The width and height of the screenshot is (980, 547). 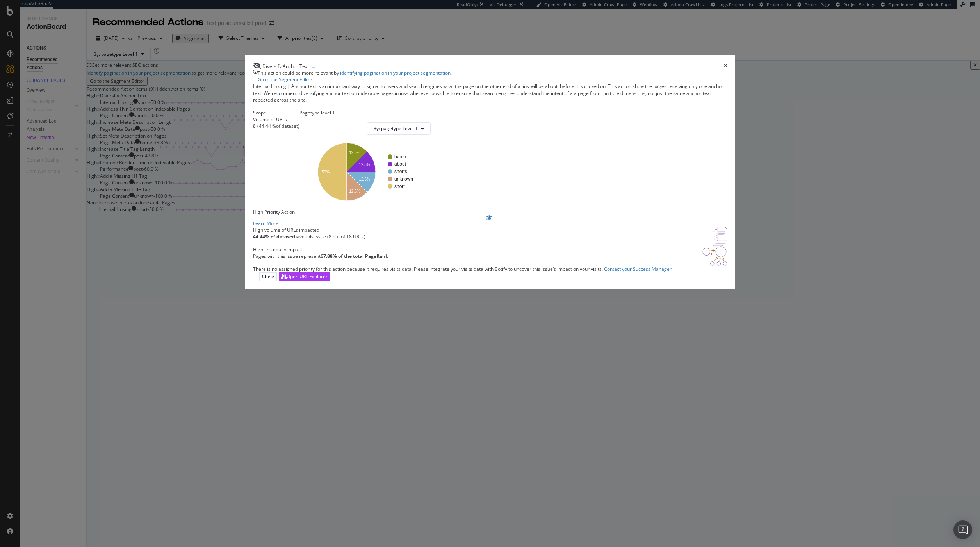 What do you see at coordinates (368, 171) in the screenshot?
I see `div: A chart.` at bounding box center [368, 171].